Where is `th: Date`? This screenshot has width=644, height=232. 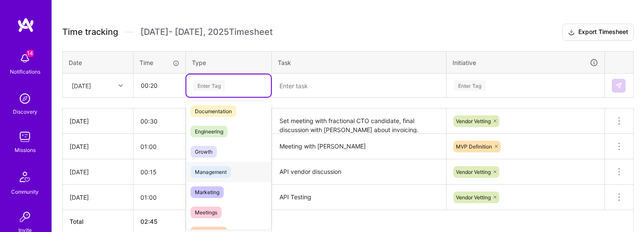 th: Date is located at coordinates (97, 62).